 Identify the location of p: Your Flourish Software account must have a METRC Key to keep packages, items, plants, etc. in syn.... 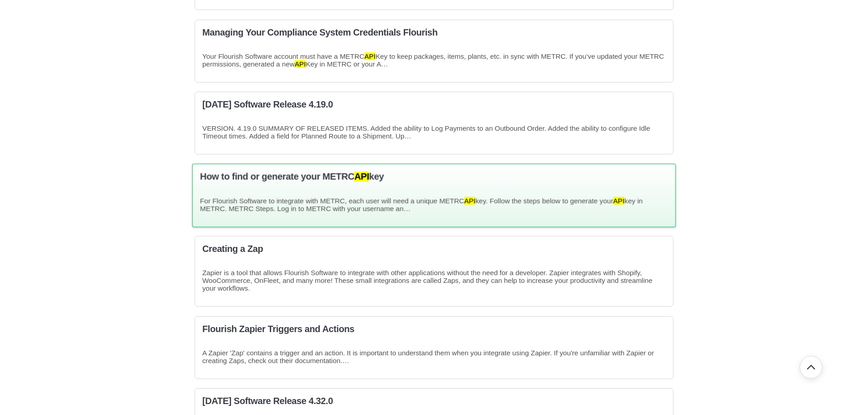
(434, 60).